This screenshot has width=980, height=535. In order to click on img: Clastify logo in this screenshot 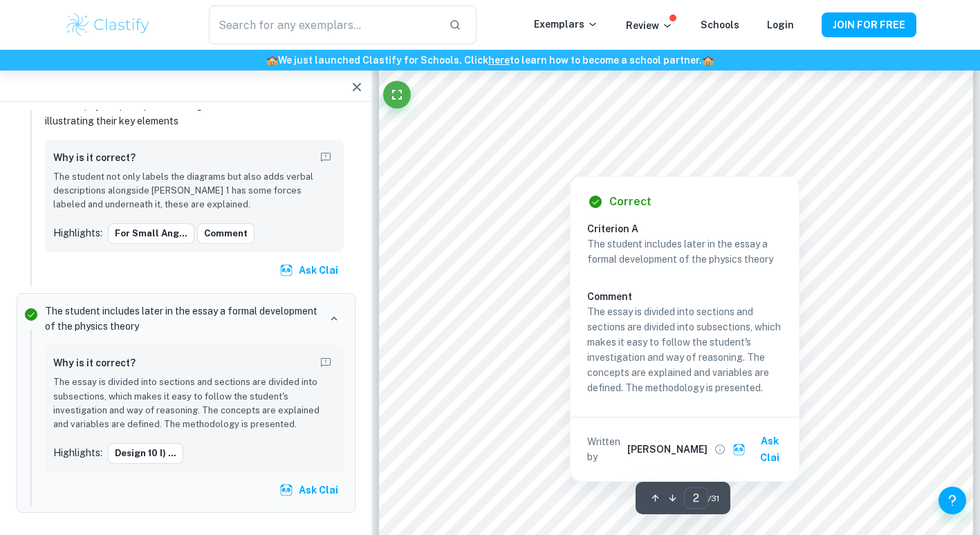, I will do `click(108, 25)`.